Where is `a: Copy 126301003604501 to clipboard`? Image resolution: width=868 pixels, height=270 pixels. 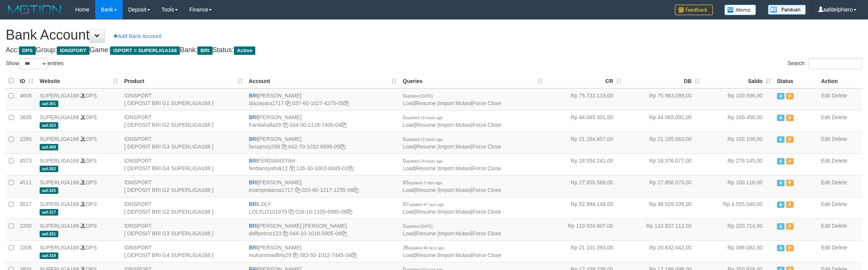 a: Copy 126301003604501 to clipboard is located at coordinates (351, 168).